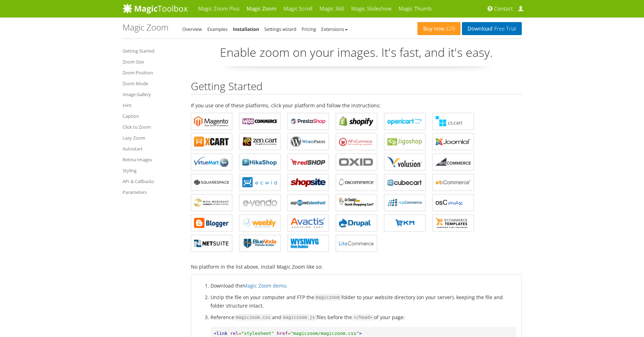 Image resolution: width=644 pixels, height=337 pixels. Describe the element at coordinates (328, 297) in the screenshot. I see `code: magiczoom` at that location.